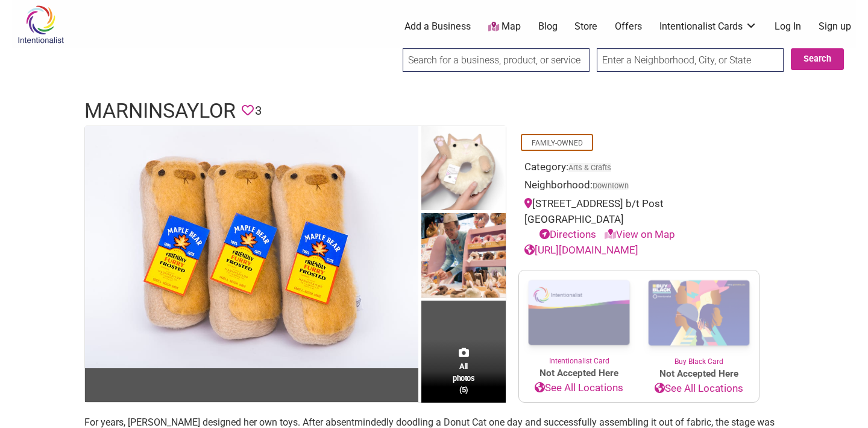 This screenshot has height=428, width=868. I want to click on div: Category:, so click(639, 168).